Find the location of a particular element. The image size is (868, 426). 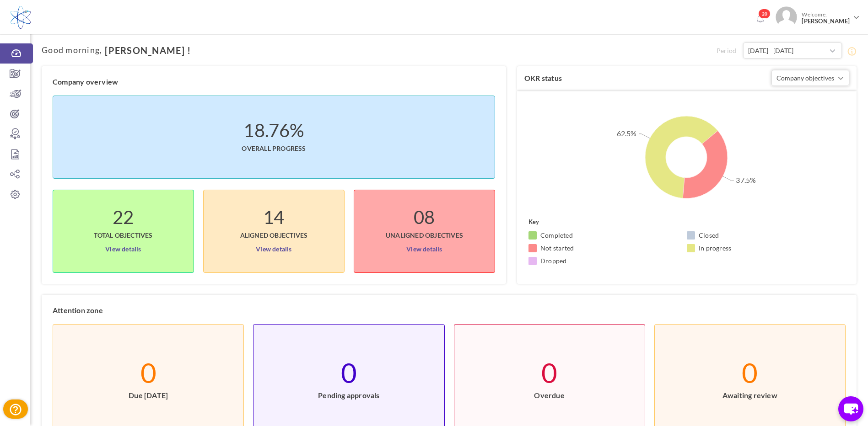

span: 20 is located at coordinates (764, 14).